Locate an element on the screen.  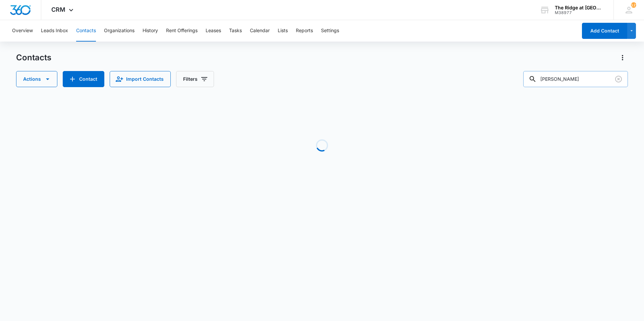
div: notifications count is located at coordinates (634, 5).